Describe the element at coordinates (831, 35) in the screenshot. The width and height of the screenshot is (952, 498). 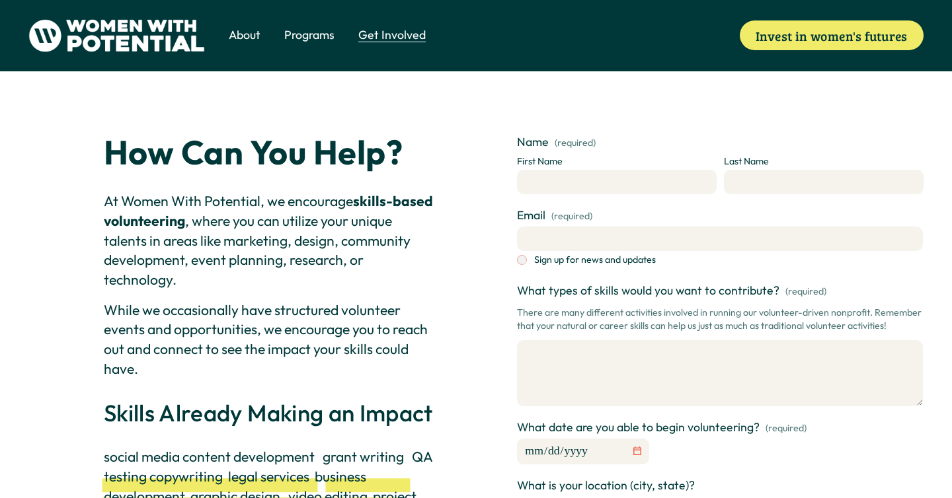
I see `a: Invest in women's futures` at that location.